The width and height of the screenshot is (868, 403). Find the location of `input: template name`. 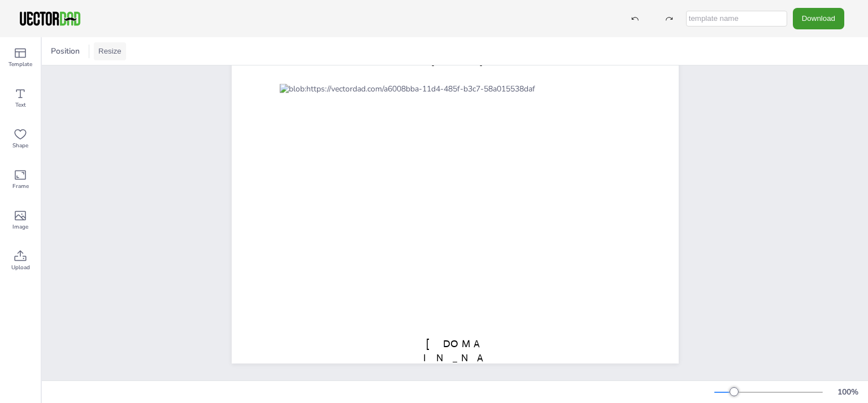

input: template name is located at coordinates (736, 19).